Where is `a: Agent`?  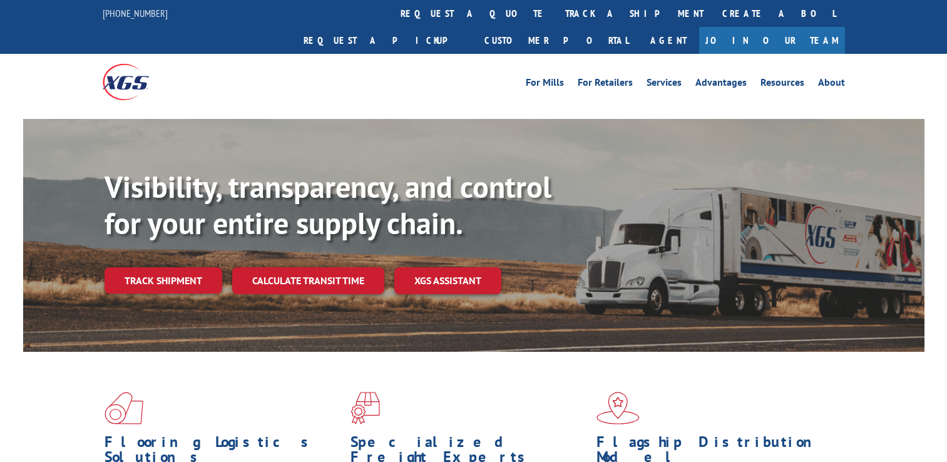
a: Agent is located at coordinates (669, 40).